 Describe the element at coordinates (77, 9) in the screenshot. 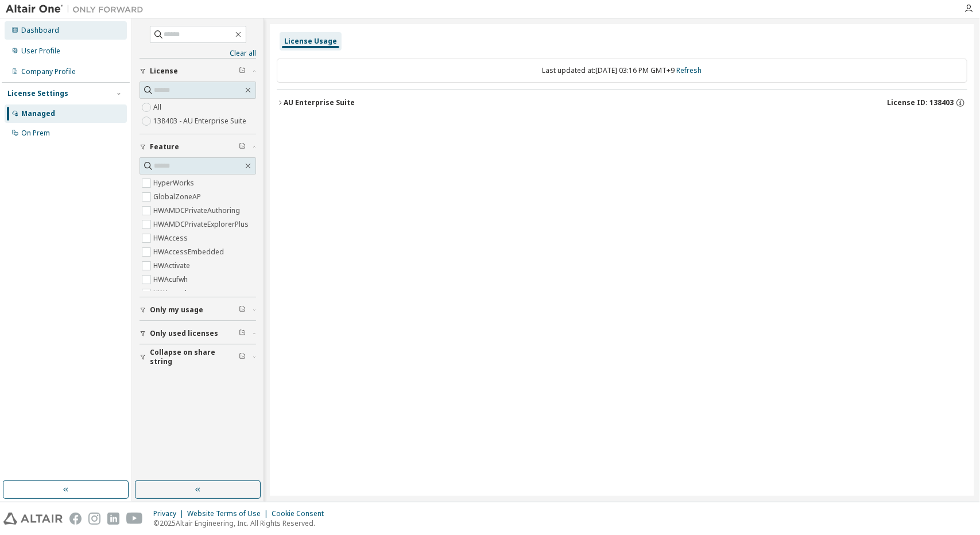

I see `img: Altair One` at that location.